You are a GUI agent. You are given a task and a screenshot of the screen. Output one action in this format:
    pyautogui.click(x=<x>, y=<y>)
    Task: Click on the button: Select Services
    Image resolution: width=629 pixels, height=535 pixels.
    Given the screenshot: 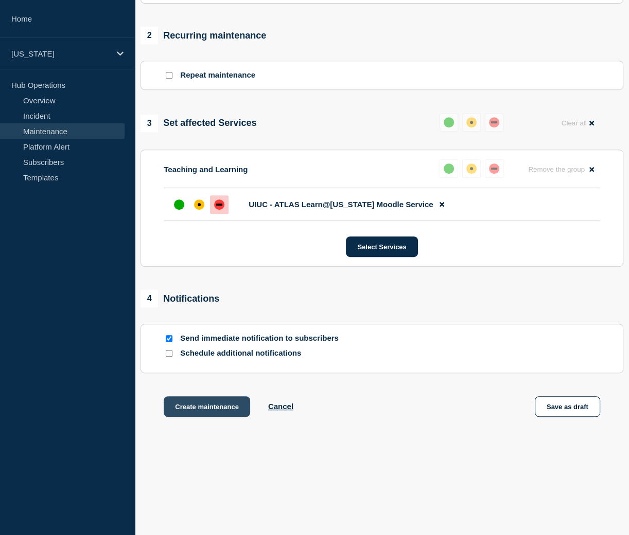 What is the action you would take?
    pyautogui.click(x=381, y=247)
    